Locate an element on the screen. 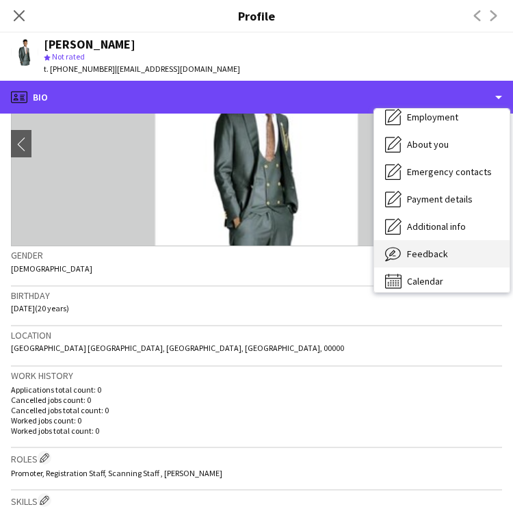 The width and height of the screenshot is (513, 509). div: Employment is located at coordinates (442, 117).